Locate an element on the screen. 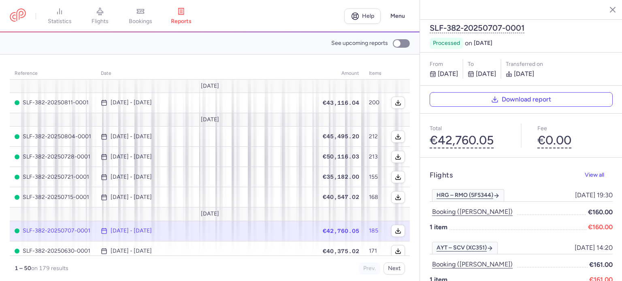 Image resolution: width=622 pixels, height=281 pixels. h4: Flights is located at coordinates (441, 175).